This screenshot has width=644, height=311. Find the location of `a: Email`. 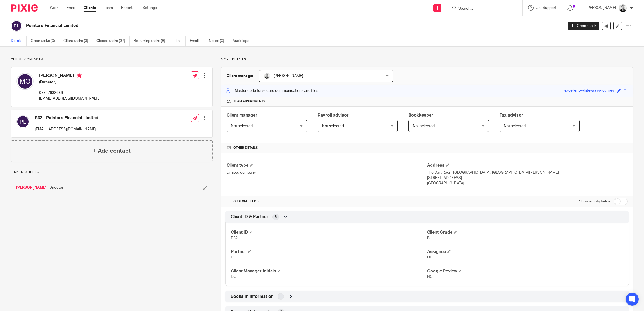

a: Email is located at coordinates (71, 8).